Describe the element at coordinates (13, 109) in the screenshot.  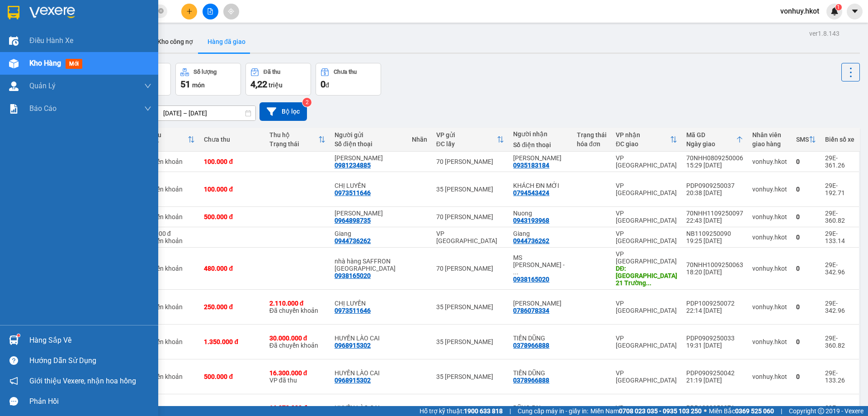
I see `img: solution-icon` at that location.